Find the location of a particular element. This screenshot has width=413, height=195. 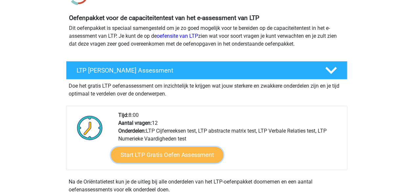

p: Dit oefenpakket is speciaal samengesteld om je zo goed mogelijk voor te bereiden op de capaciteit... is located at coordinates (207, 36).